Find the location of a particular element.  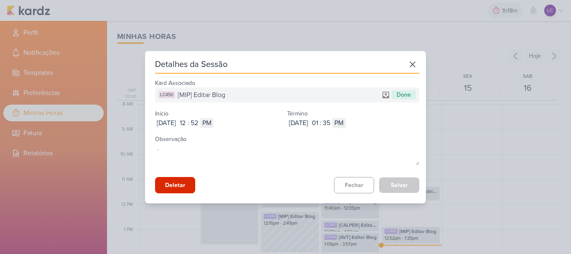

div: LC450 is located at coordinates (167, 94).